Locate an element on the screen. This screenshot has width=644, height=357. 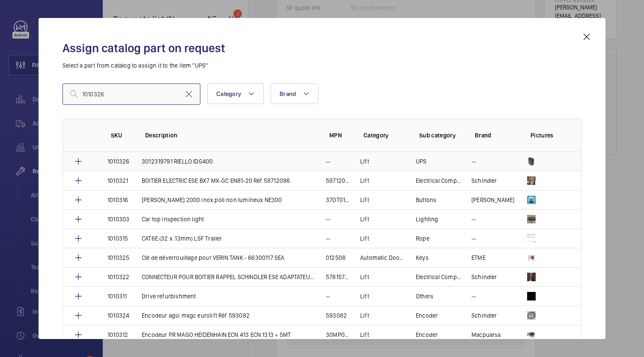
p: Keys is located at coordinates (422, 258).